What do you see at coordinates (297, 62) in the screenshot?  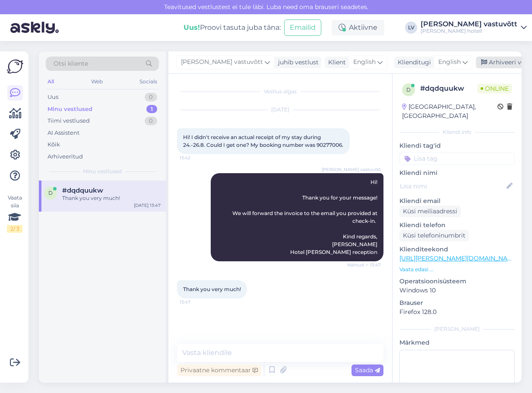 I see `div: juhib vestlust` at bounding box center [297, 62].